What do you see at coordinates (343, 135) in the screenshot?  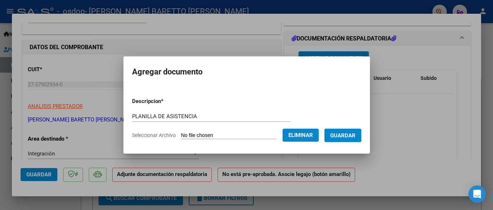 I see `button: Guardar` at bounding box center [343, 135].